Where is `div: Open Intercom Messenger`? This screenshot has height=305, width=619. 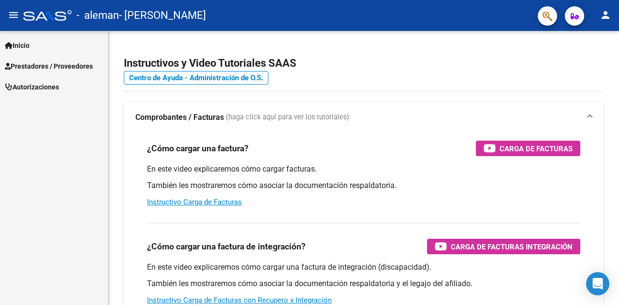
div: Open Intercom Messenger is located at coordinates (598, 284).